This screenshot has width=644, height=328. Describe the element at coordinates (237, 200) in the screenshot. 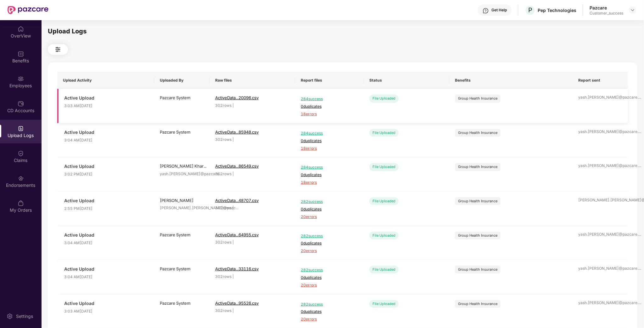

I see `span: ActiveData...48707.csv` at that location.